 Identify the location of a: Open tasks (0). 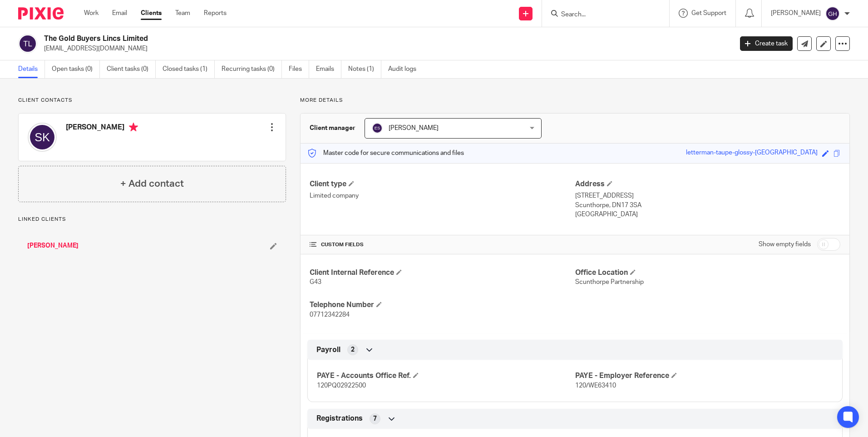
(76, 69).